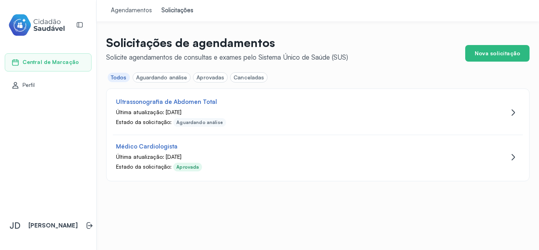  Describe the element at coordinates (166, 102) in the screenshot. I see `div: Ultrassonografia de Abdomen Total` at that location.